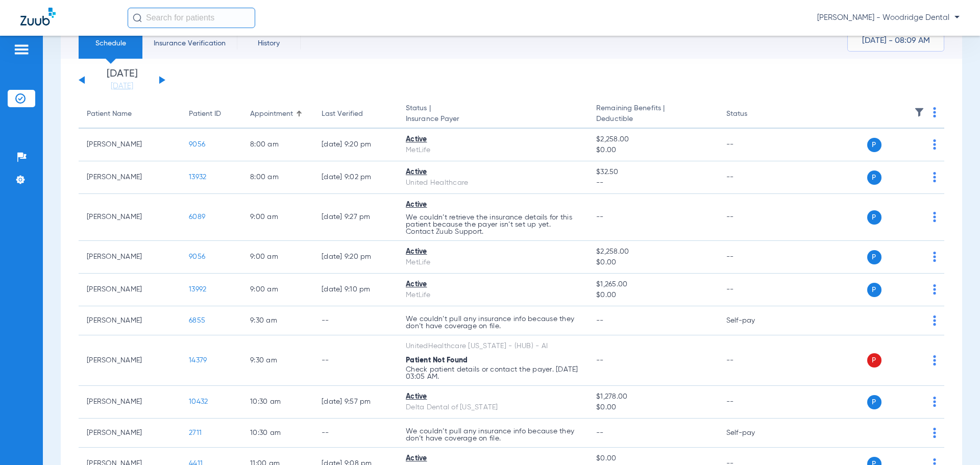 Image resolution: width=980 pixels, height=465 pixels. What do you see at coordinates (653, 119) in the screenshot?
I see `span: Deductible` at bounding box center [653, 119].